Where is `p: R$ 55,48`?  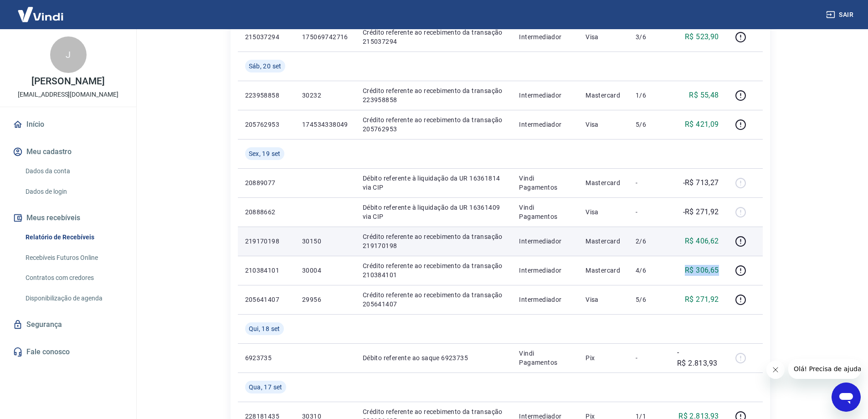
p: R$ 55,48 is located at coordinates (704, 96).